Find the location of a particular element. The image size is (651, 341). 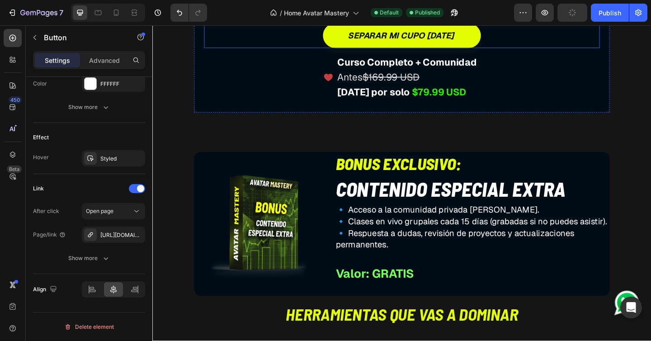

span: Antes is located at coordinates (246, 57).